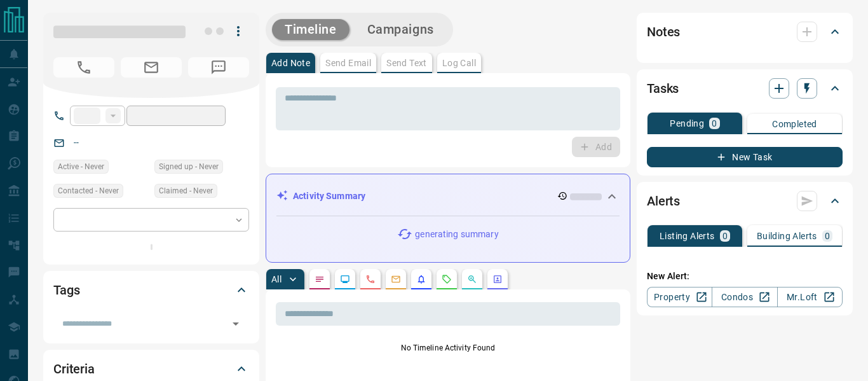 The height and width of the screenshot is (381, 868). Describe the element at coordinates (745, 157) in the screenshot. I see `button: New Task` at that location.